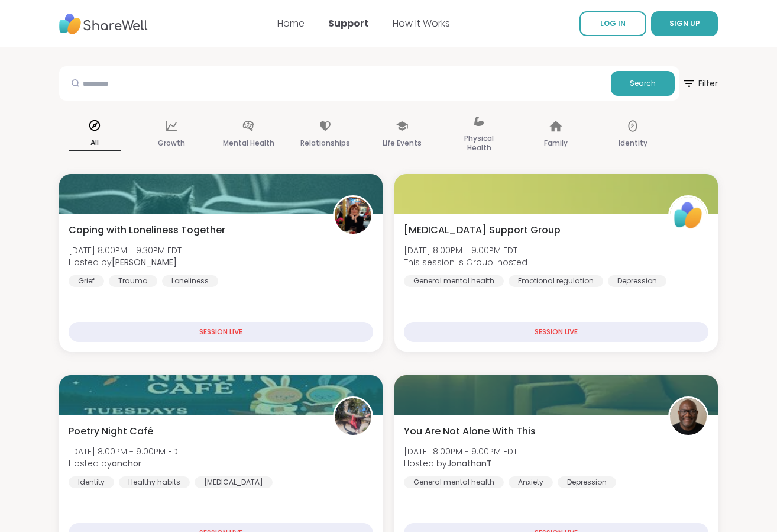  I want to click on div: Trauma, so click(133, 281).